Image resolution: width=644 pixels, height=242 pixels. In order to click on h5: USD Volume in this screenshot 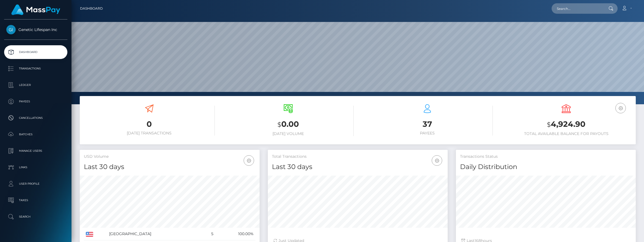, I will do `click(170, 157)`.